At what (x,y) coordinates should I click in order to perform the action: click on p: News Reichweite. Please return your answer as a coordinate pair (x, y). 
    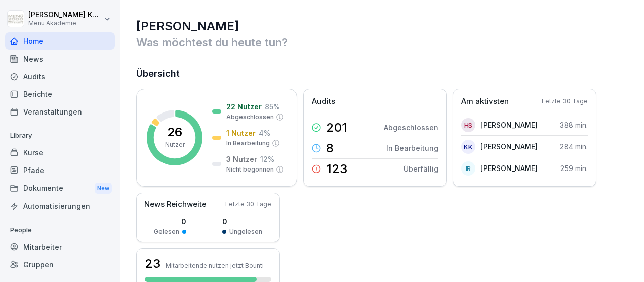
    Looking at the image, I should click on (175, 204).